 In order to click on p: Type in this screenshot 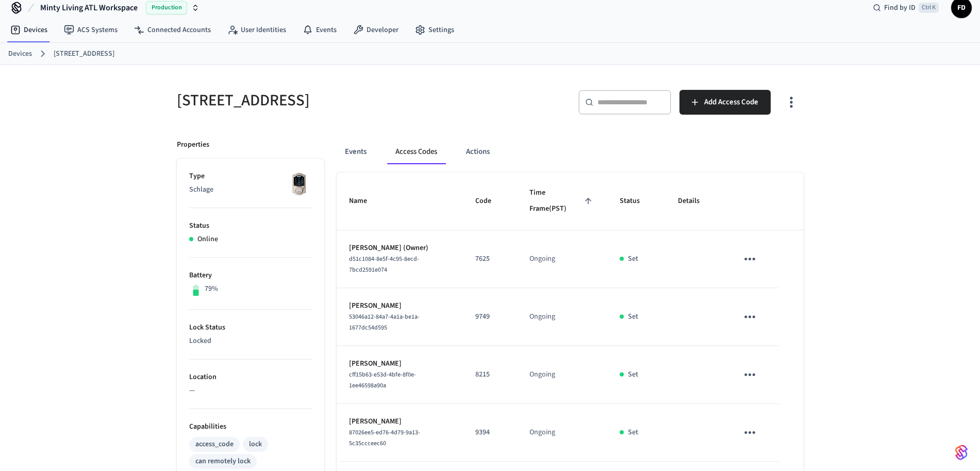, I will do `click(251, 176)`.